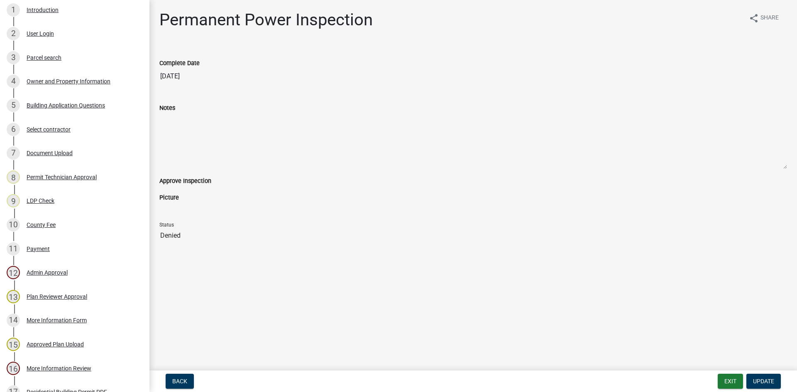  I want to click on div: 15, so click(13, 345).